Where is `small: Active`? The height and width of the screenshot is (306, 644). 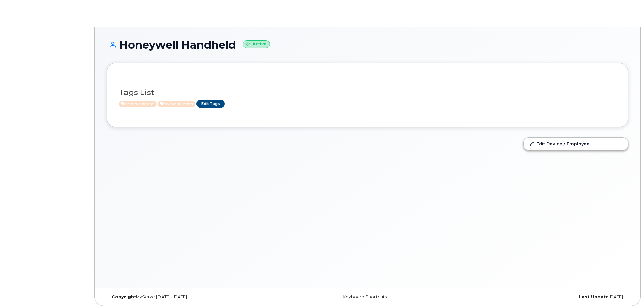 small: Active is located at coordinates (256, 44).